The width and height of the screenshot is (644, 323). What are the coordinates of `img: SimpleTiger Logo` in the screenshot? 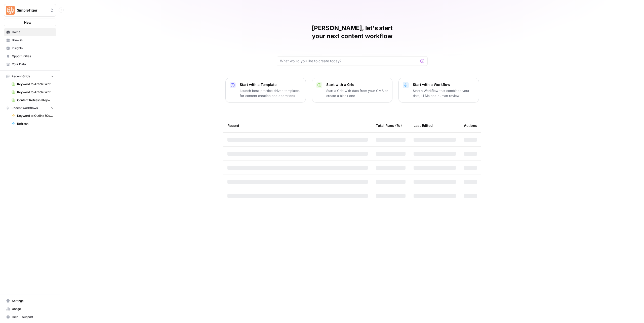 It's located at (10, 10).